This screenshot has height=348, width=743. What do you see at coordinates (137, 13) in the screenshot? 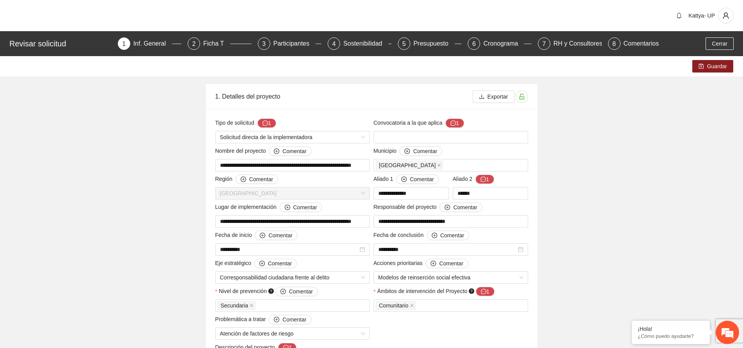
I see `div: Minimizar ventana de chat en vivo` at bounding box center [137, 13].